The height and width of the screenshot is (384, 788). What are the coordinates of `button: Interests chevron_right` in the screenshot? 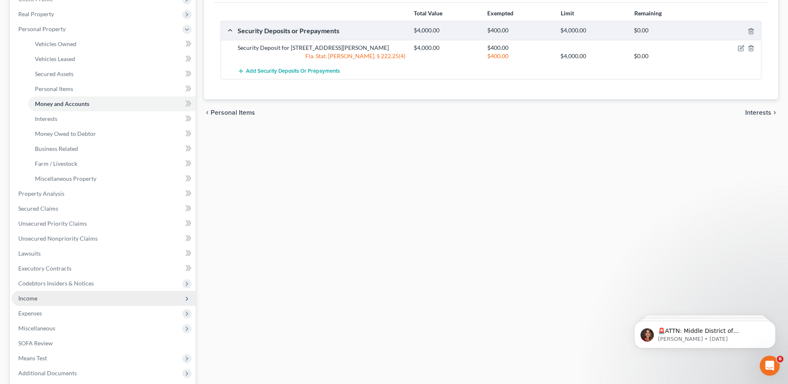 It's located at (762, 113).